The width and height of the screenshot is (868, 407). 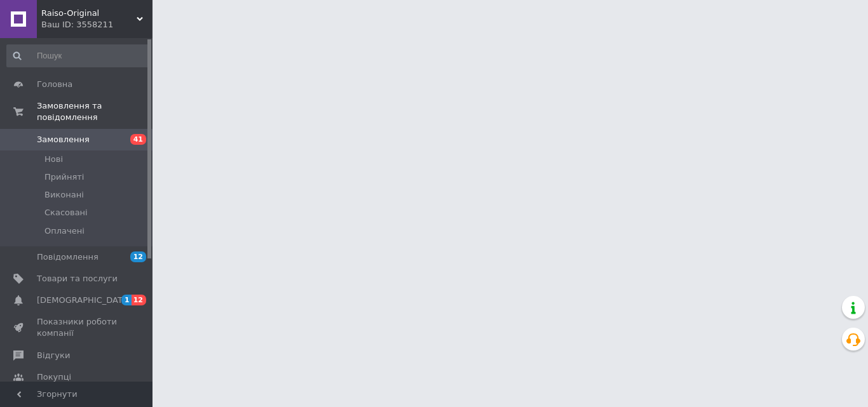 What do you see at coordinates (127, 300) in the screenshot?
I see `span: 1` at bounding box center [127, 300].